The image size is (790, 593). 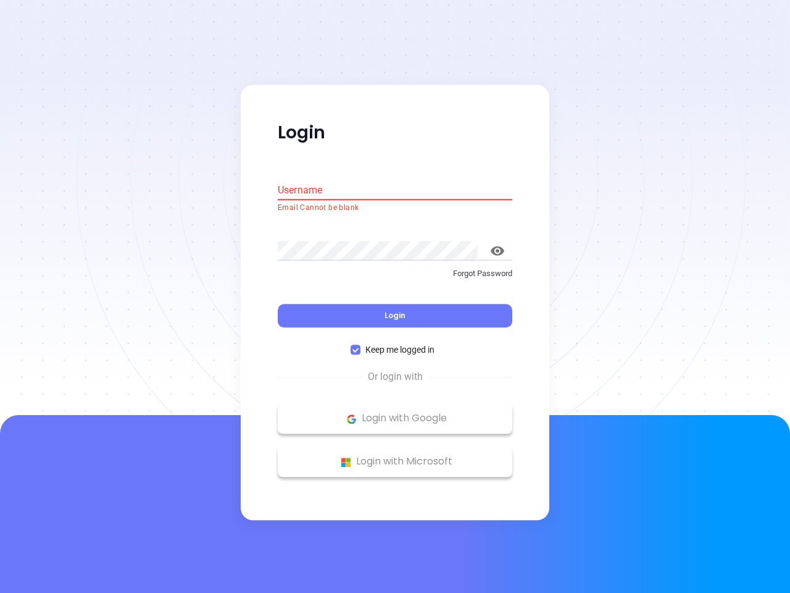 What do you see at coordinates (395, 377) in the screenshot?
I see `span: Or login with` at bounding box center [395, 377].